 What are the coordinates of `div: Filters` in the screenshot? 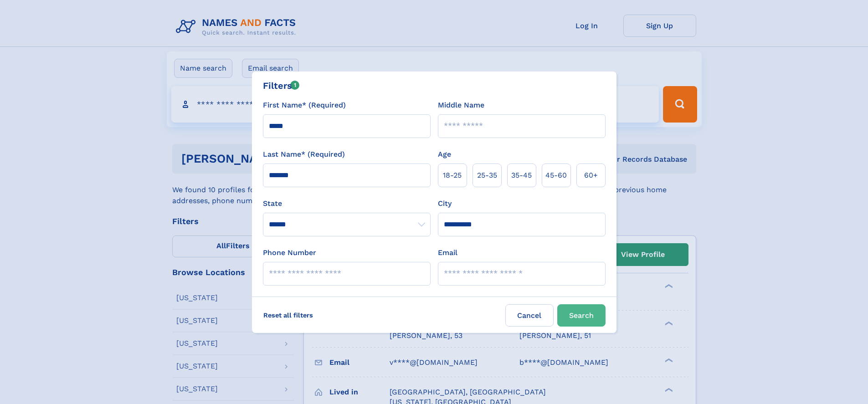 It's located at (281, 85).